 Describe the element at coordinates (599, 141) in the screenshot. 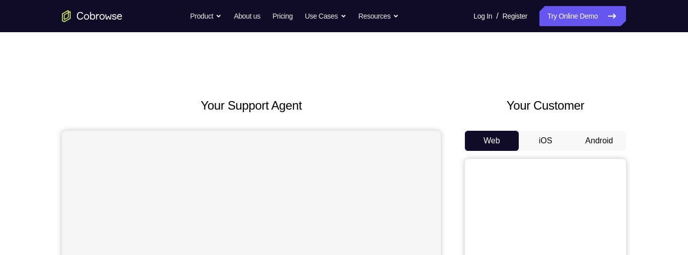

I see `button: Android` at that location.